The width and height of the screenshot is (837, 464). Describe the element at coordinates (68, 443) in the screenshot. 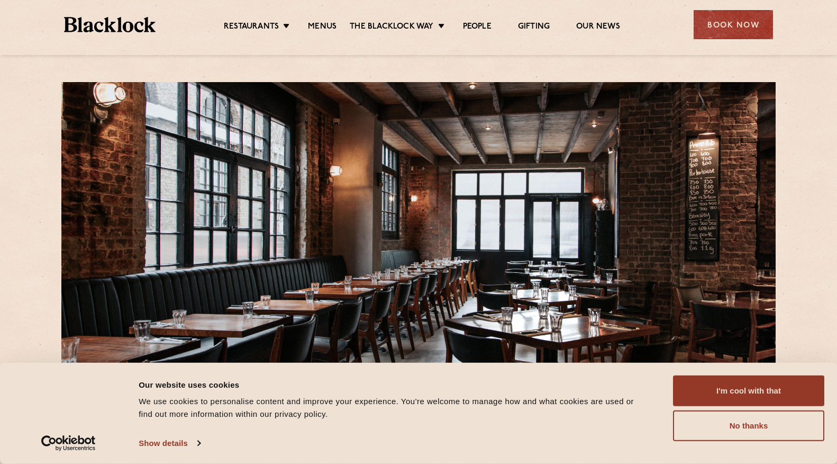

I see `a: Usercentrics Cookiebot - opens in a new window` at that location.